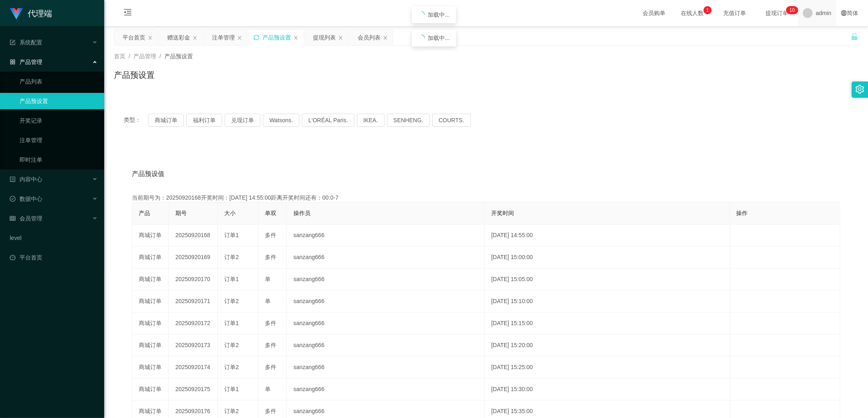 The image size is (868, 418). Describe the element at coordinates (707, 10) in the screenshot. I see `sup: 1` at that location.